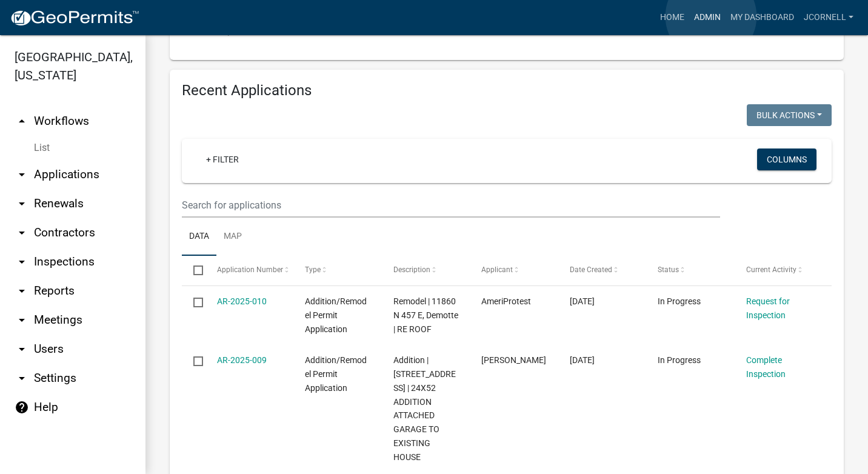 Image resolution: width=868 pixels, height=474 pixels. I want to click on span: Applicant, so click(497, 270).